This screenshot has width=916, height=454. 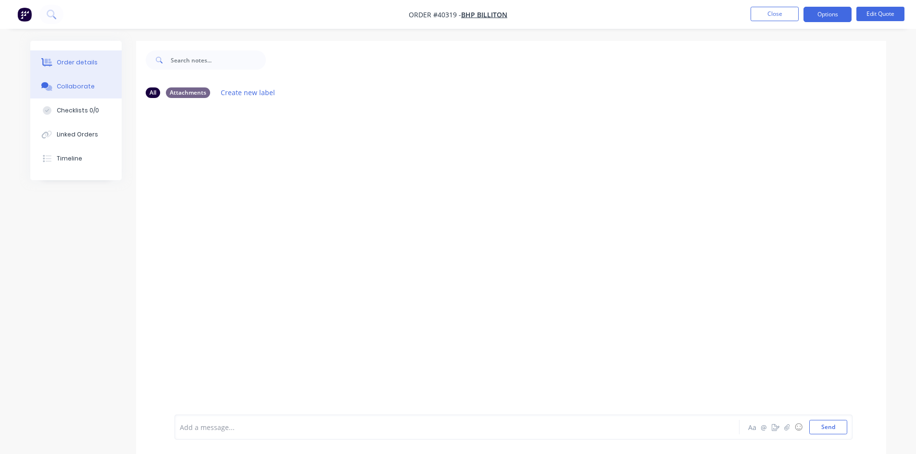 I want to click on div: Checklists 0/0, so click(x=78, y=111).